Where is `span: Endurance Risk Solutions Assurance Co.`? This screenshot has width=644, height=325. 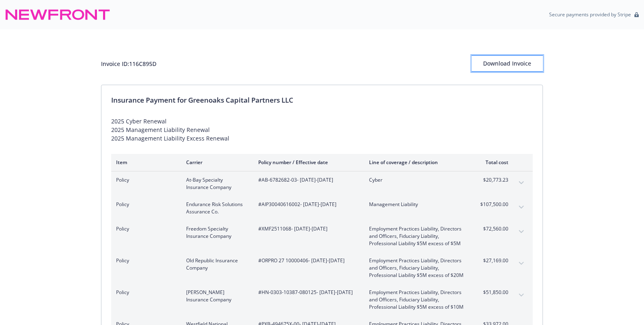
span: Endurance Risk Solutions Assurance Co. is located at coordinates (216, 208).